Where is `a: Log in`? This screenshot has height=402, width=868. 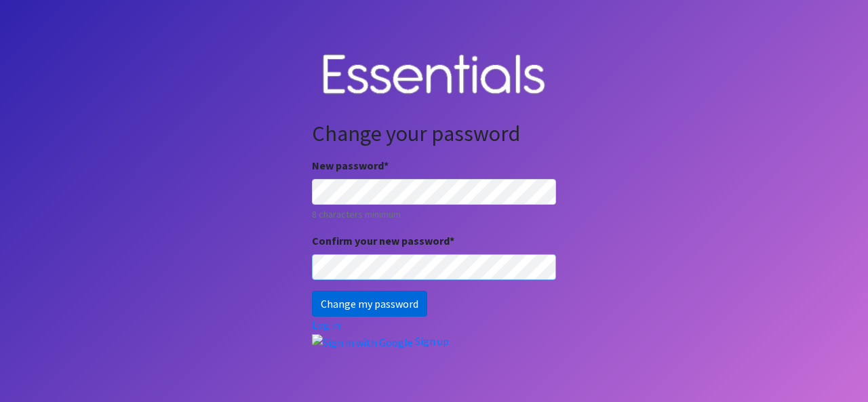
a: Log in is located at coordinates (326, 324).